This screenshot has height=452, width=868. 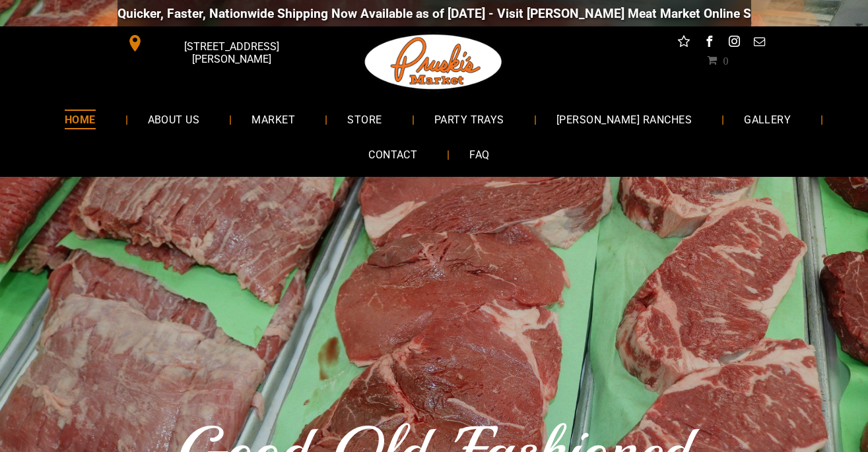 I want to click on a: ABOUT US, so click(x=173, y=119).